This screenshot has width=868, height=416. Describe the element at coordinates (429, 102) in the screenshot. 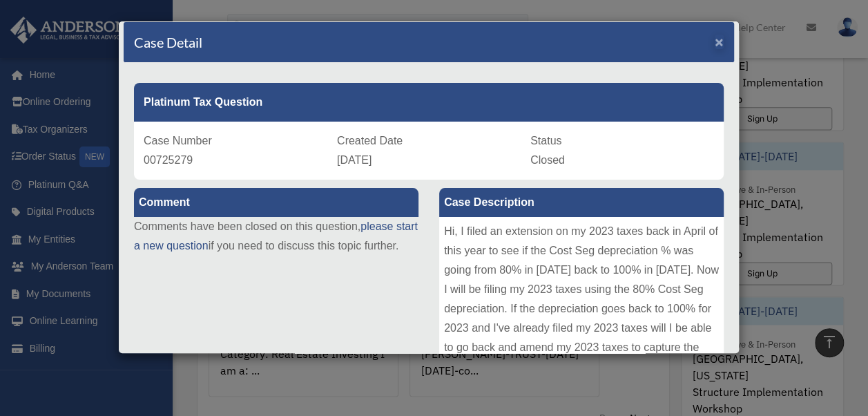

I see `div: Platinum Tax Question` at that location.